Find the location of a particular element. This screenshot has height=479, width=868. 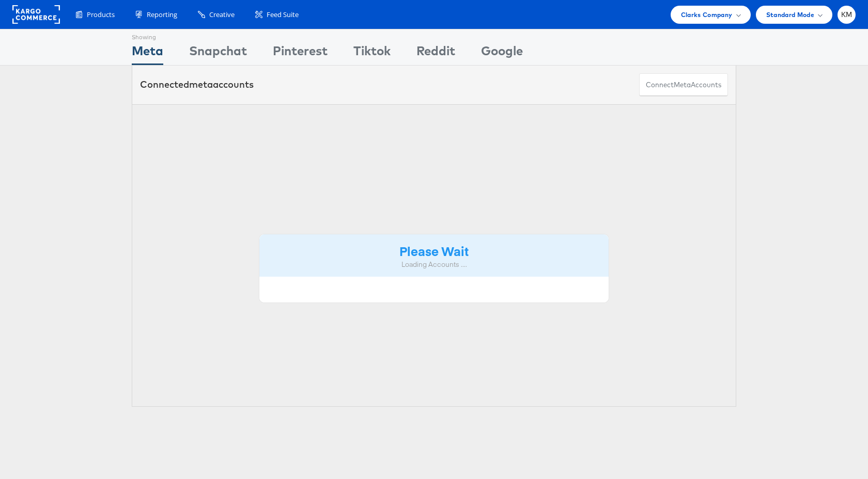

div: Snapchat is located at coordinates (218, 53).